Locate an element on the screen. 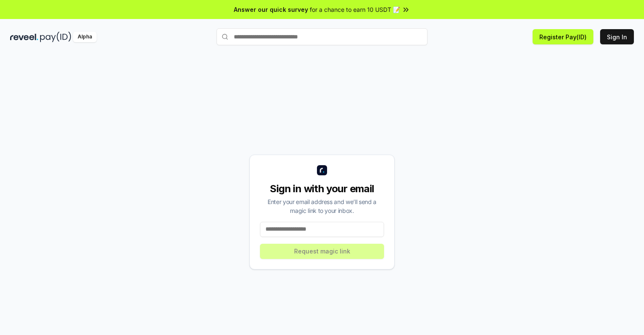  button: Sign In is located at coordinates (617, 37).